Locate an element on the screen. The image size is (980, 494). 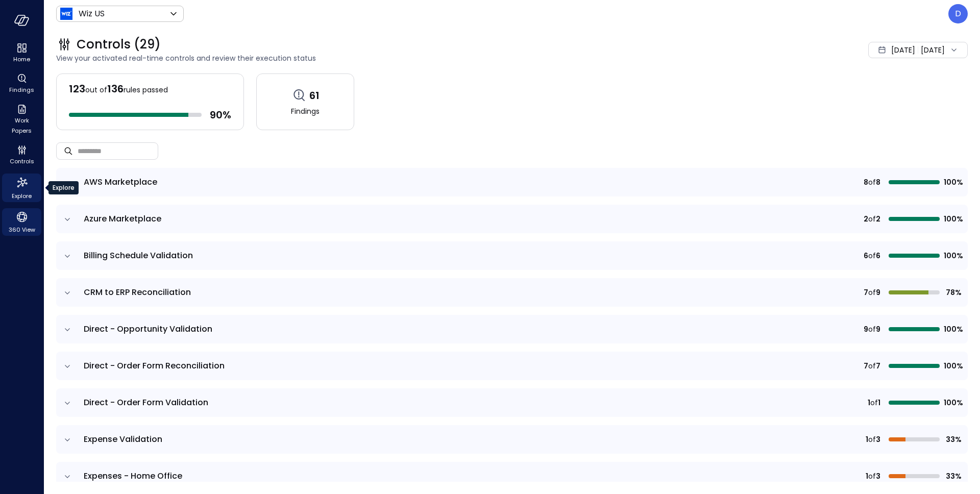
span: AWS Marketplace is located at coordinates (120, 181).